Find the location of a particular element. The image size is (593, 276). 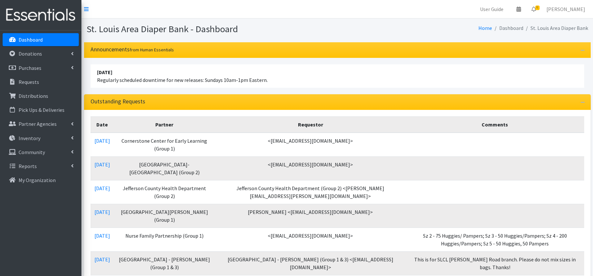

p: Purchases is located at coordinates (30, 68).